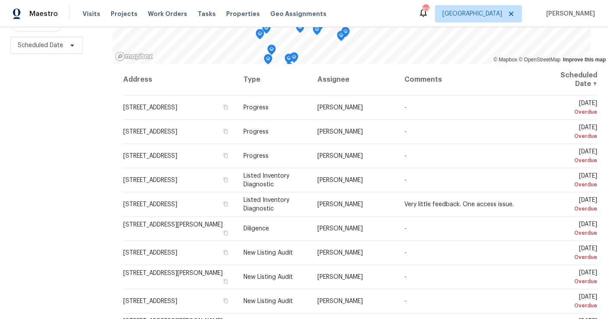 This screenshot has width=608, height=319. Describe the element at coordinates (124, 14) in the screenshot. I see `span: Projects` at that location.